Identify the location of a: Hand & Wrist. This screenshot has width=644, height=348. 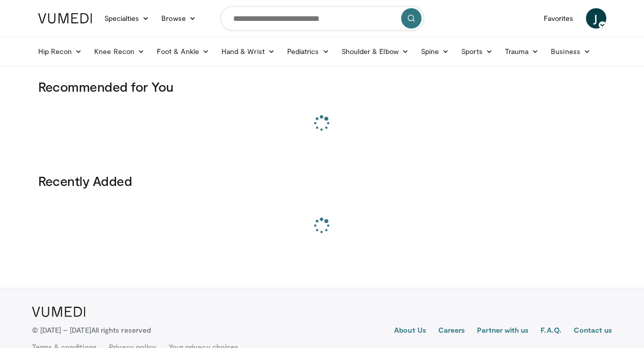
(248, 51).